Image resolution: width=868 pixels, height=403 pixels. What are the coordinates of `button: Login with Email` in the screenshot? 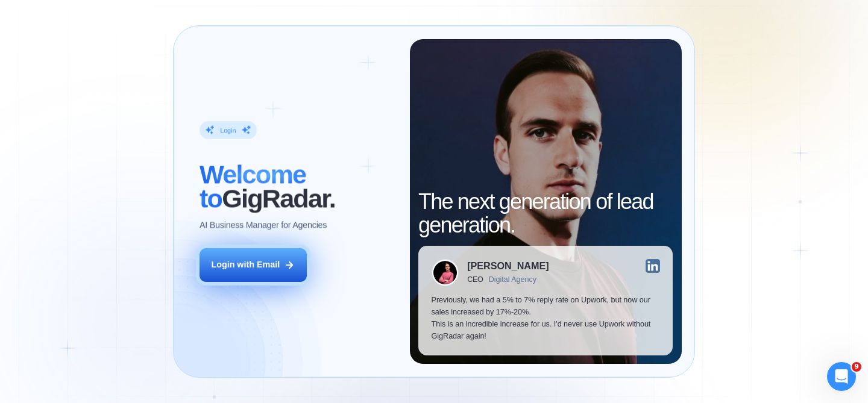 It's located at (253, 265).